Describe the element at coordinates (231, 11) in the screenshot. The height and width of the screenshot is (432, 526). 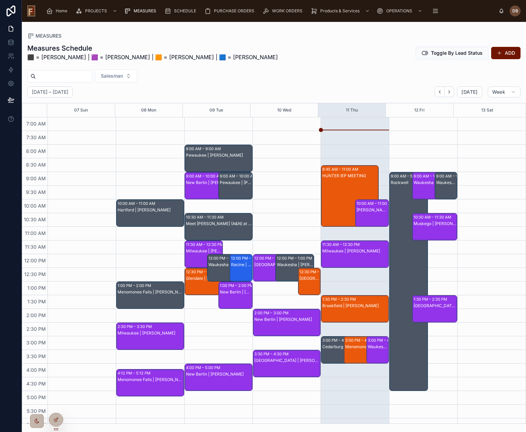
I see `a: PURCHASE ORDERS` at that location.